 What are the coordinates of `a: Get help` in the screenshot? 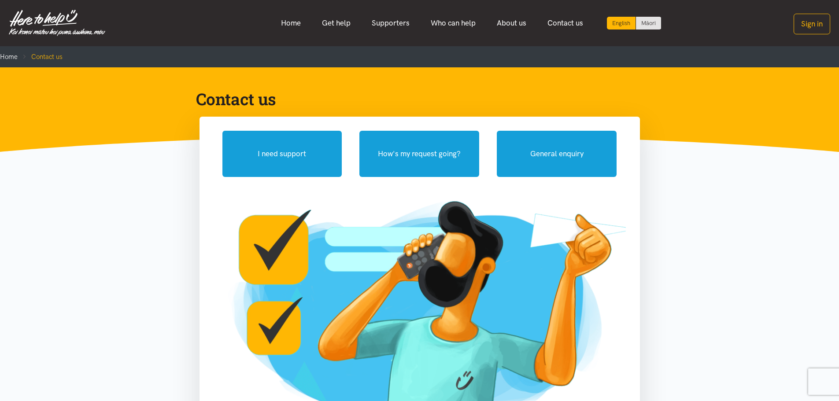 It's located at (336, 23).